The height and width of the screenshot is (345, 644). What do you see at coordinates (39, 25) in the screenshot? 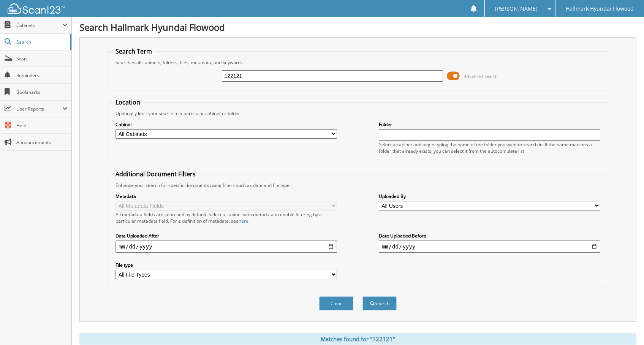
I see `span: Cabinets` at bounding box center [39, 25].